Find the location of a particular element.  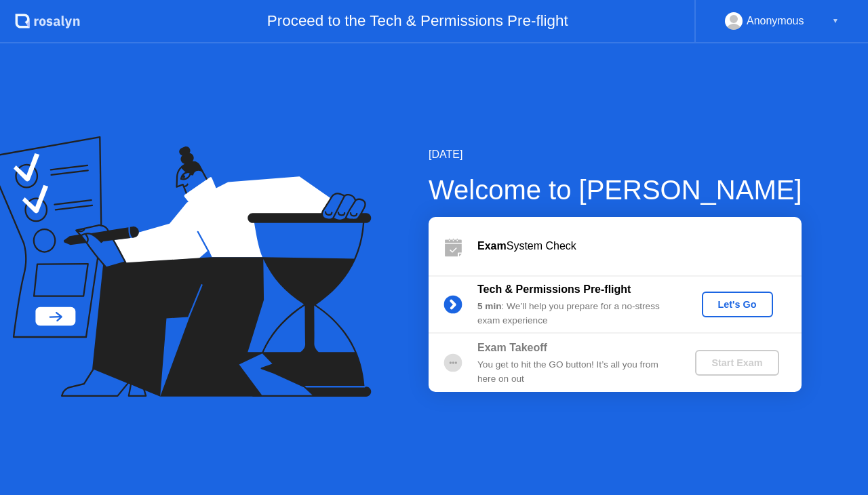

div: Anonymous is located at coordinates (775, 21).